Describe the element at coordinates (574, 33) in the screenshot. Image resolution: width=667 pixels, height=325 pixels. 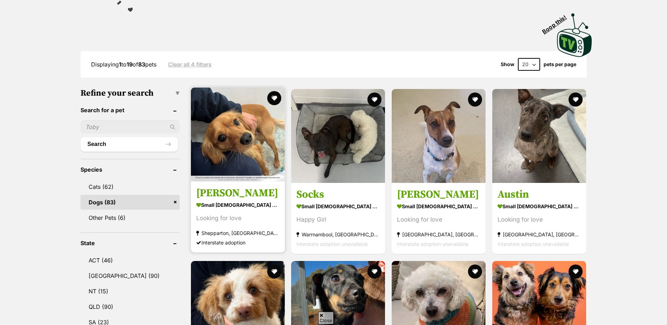
I see `a: Boop this!` at that location.